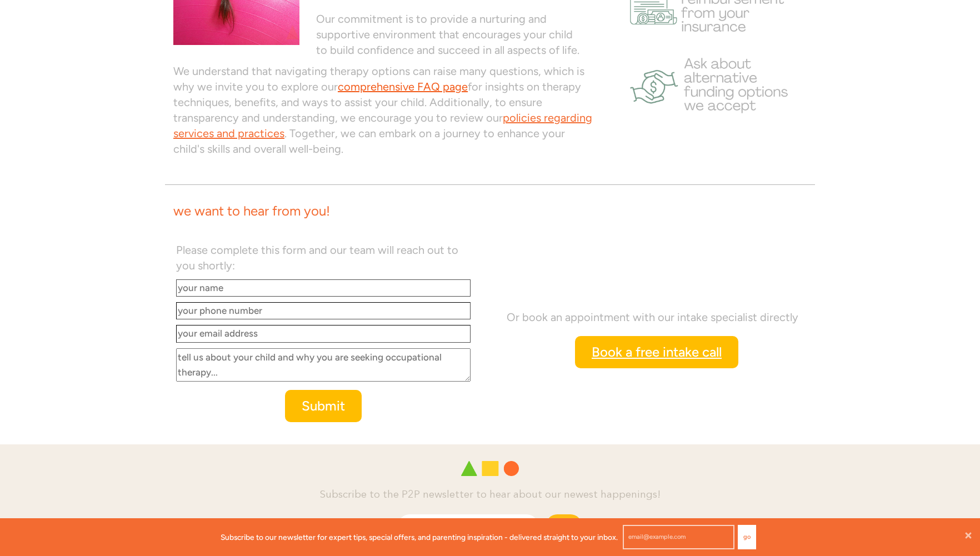 The width and height of the screenshot is (980, 556). What do you see at coordinates (382, 110) in the screenshot?
I see `font: We understand that navigating therapy options can raise many questions, which is why we invite yo...` at bounding box center [382, 110].